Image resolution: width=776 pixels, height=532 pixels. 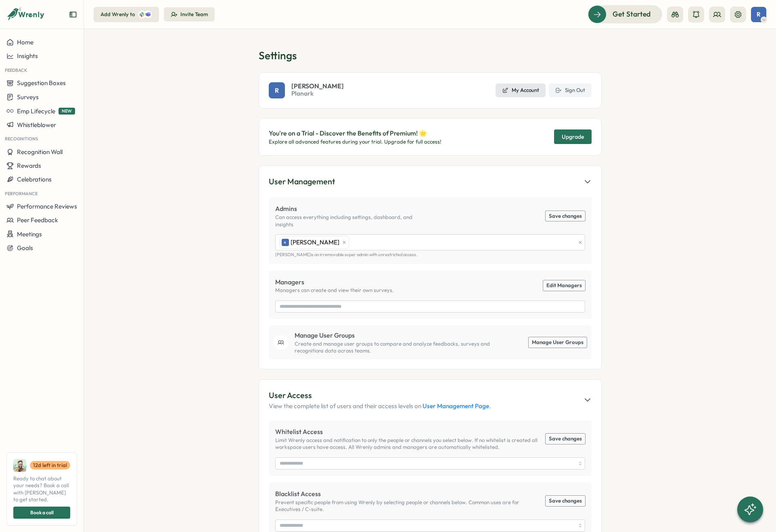 What do you see at coordinates (558, 343) in the screenshot?
I see `a: Manage User Groups` at bounding box center [558, 343].